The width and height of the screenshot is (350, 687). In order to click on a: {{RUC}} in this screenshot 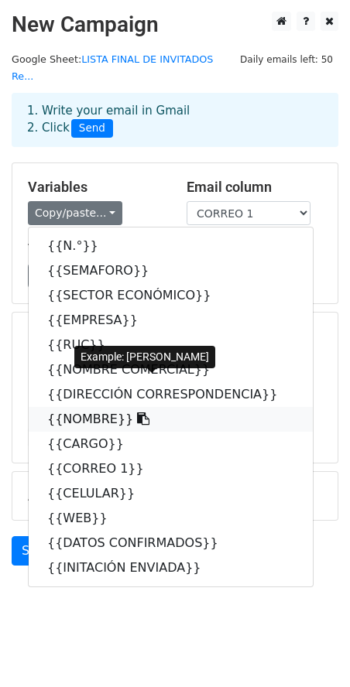, I will do `click(170, 345)`.